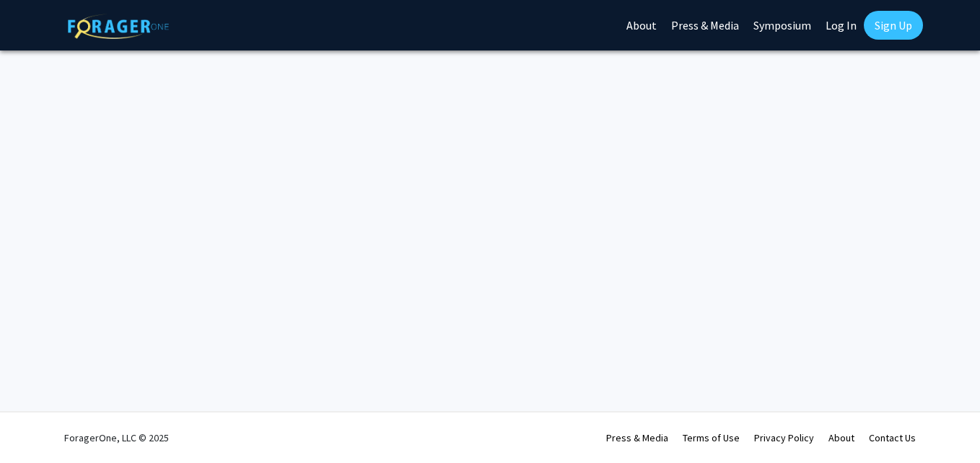 This screenshot has height=463, width=980. What do you see at coordinates (711, 438) in the screenshot?
I see `a: Terms of Use` at bounding box center [711, 438].